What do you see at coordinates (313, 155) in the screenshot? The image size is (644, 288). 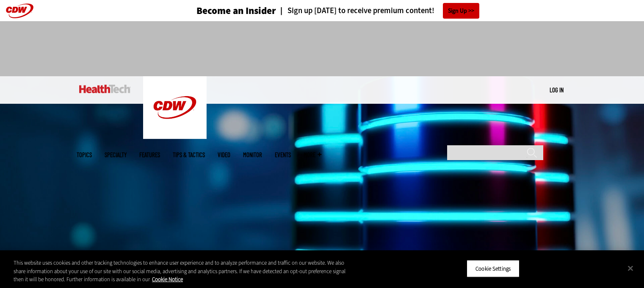 I see `span: More` at bounding box center [313, 155].